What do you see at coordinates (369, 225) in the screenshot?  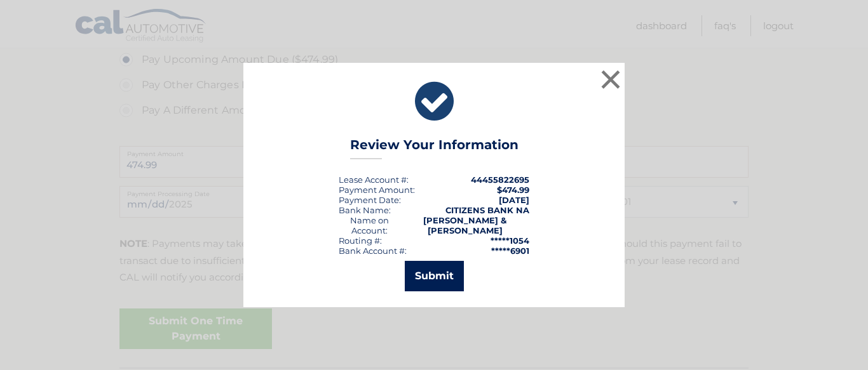 I see `div: Name on Account:` at bounding box center [369, 225].